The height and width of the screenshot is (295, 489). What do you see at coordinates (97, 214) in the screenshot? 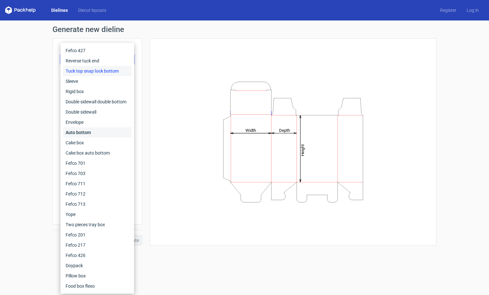
I see `div: Yope` at bounding box center [97, 214].